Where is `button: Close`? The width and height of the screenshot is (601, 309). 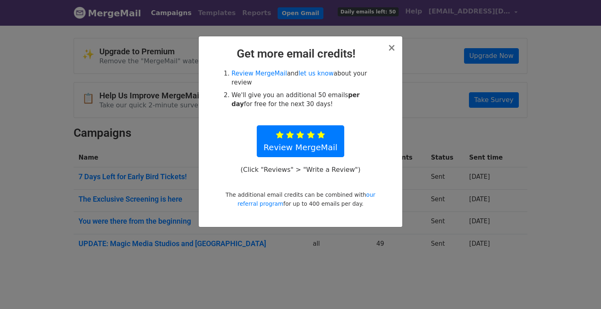 button: Close is located at coordinates (392, 48).